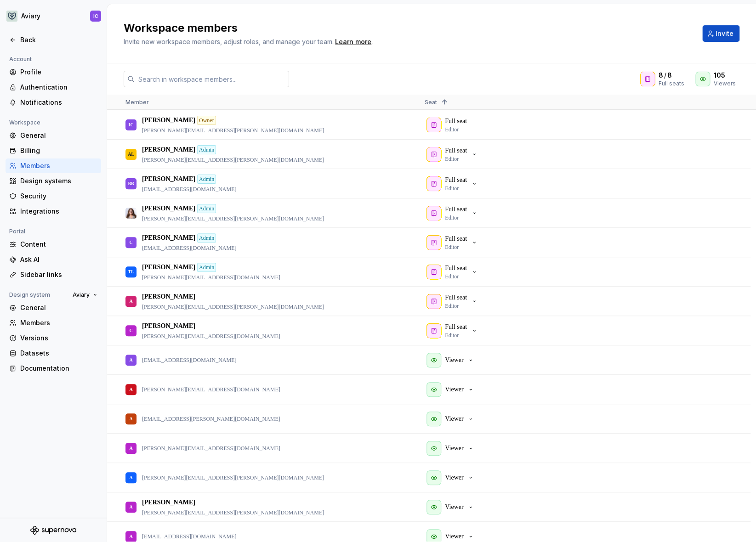 Image resolution: width=756 pixels, height=542 pixels. I want to click on div: Billing, so click(59, 151).